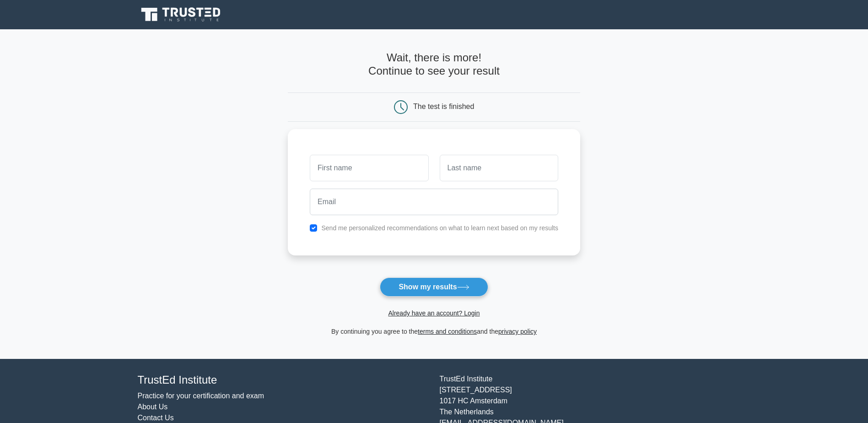  Describe the element at coordinates (153, 406) in the screenshot. I see `a: About Us` at that location.